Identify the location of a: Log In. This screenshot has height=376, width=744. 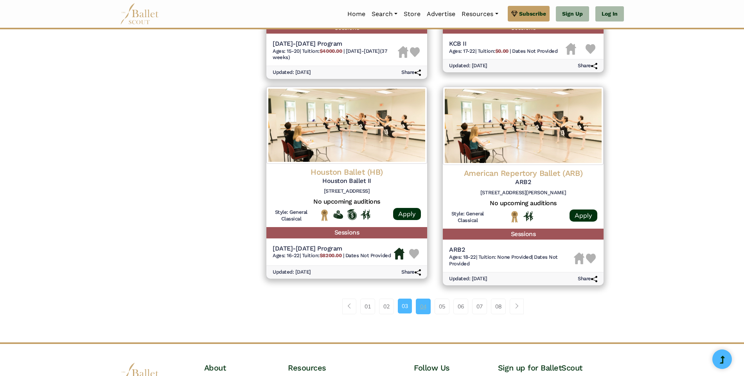
(609, 14).